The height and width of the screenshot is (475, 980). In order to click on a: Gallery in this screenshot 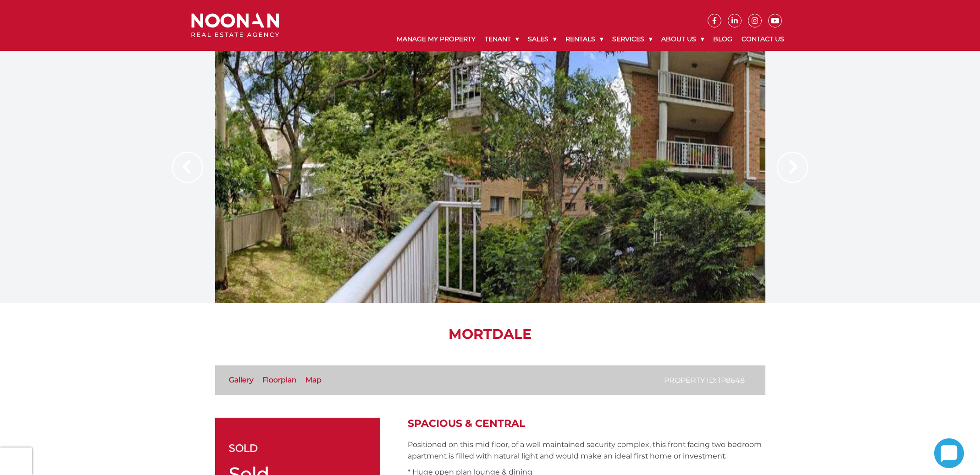, I will do `click(241, 379)`.